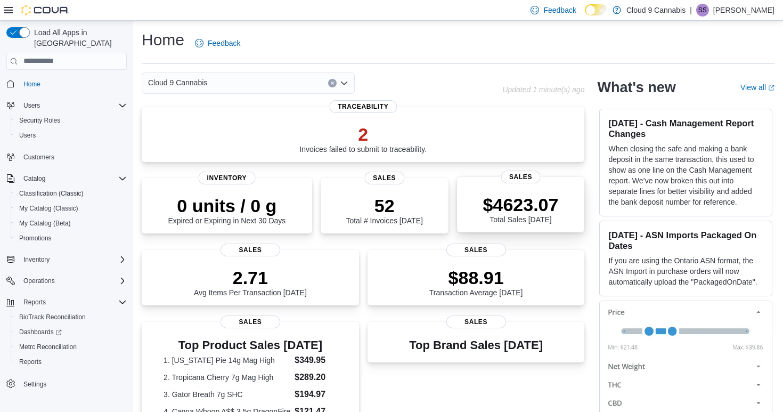 The image size is (783, 412). Describe the element at coordinates (226, 205) in the screenshot. I see `p: 0 units / 0 g` at that location.